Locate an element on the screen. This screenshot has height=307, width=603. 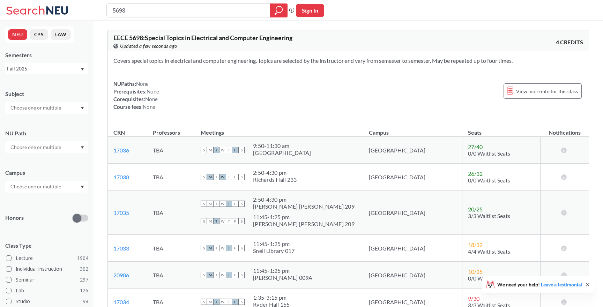
div: Campus is located at coordinates (47, 173).